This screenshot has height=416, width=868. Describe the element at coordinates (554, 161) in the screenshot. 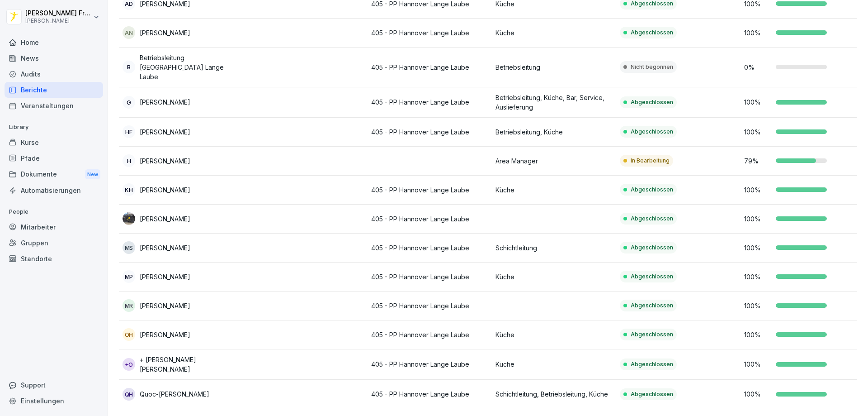

I see `p: Area Manager` at that location.